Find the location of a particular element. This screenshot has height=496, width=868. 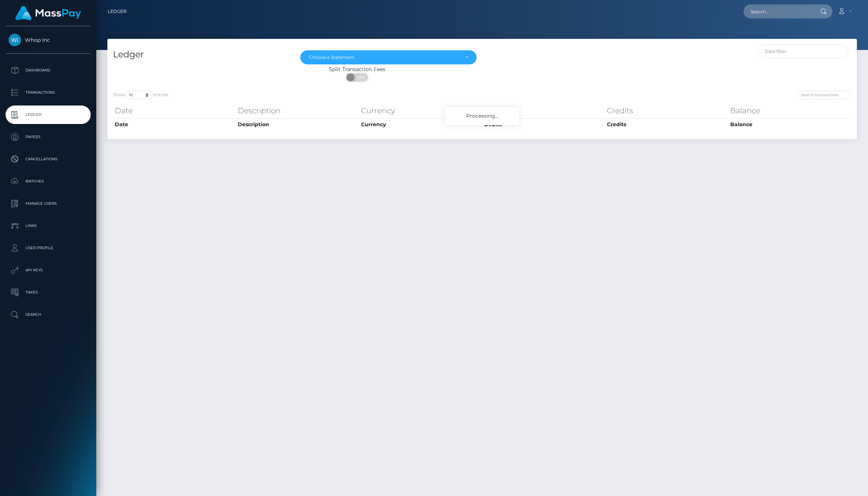

p: Transactions is located at coordinates (48, 93).